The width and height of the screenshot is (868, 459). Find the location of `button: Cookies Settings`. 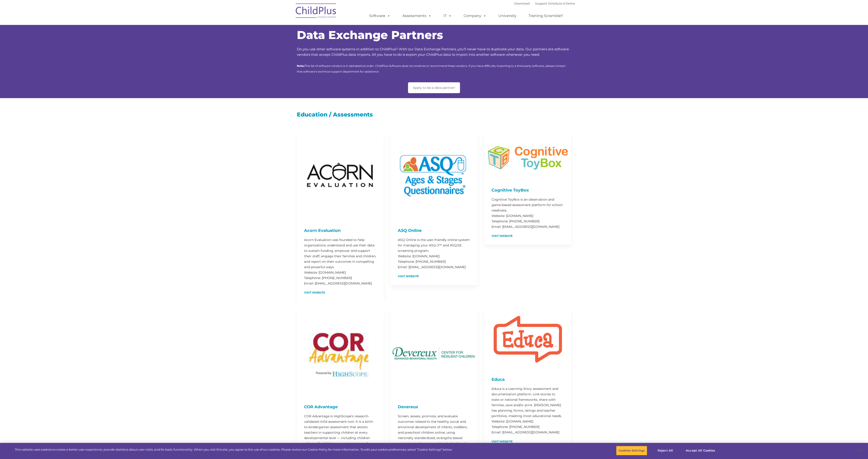

button: Cookies Settings is located at coordinates (631, 451).